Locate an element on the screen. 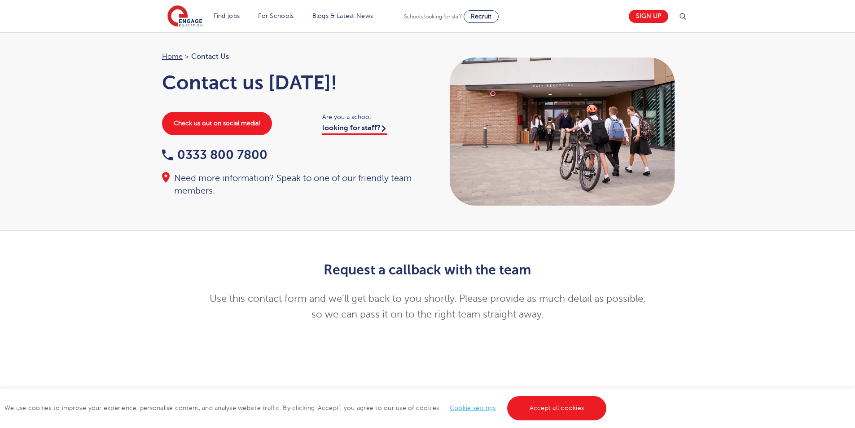 This screenshot has height=428, width=855. a: Check us out on social media! is located at coordinates (217, 123).